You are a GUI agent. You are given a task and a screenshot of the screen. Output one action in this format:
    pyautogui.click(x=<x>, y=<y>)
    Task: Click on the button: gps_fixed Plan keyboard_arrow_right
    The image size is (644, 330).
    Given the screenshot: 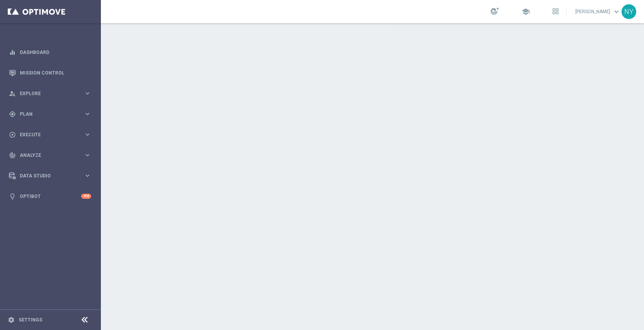 What is the action you would take?
    pyautogui.click(x=50, y=114)
    